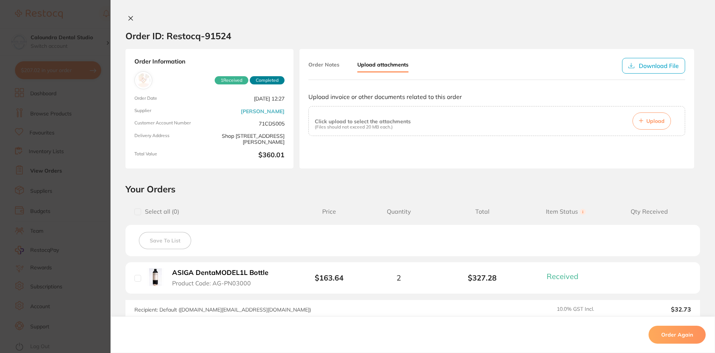 This screenshot has height=353, width=715. I want to click on output: $32.73, so click(659, 309).